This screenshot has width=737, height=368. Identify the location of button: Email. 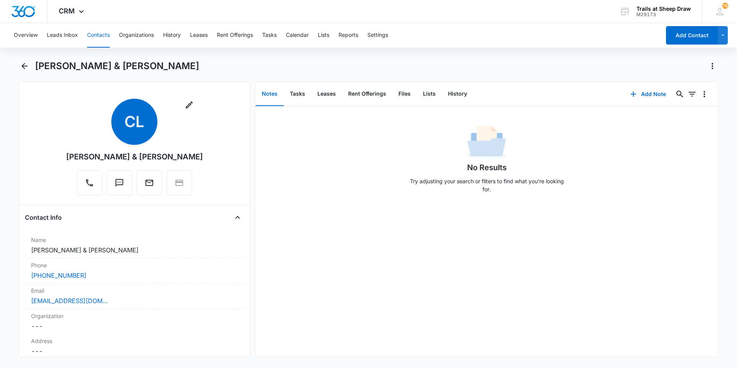
(149, 183).